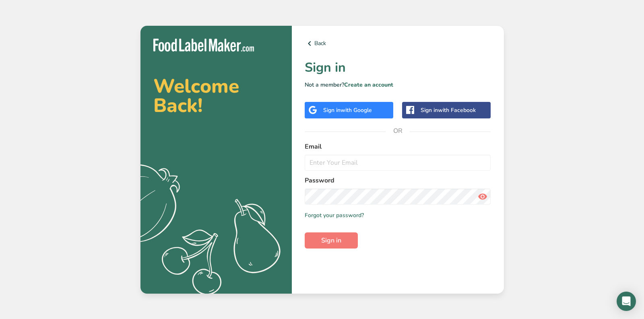 The width and height of the screenshot is (644, 319). What do you see at coordinates (626, 301) in the screenshot?
I see `div: Open Intercom Messenger` at bounding box center [626, 301].